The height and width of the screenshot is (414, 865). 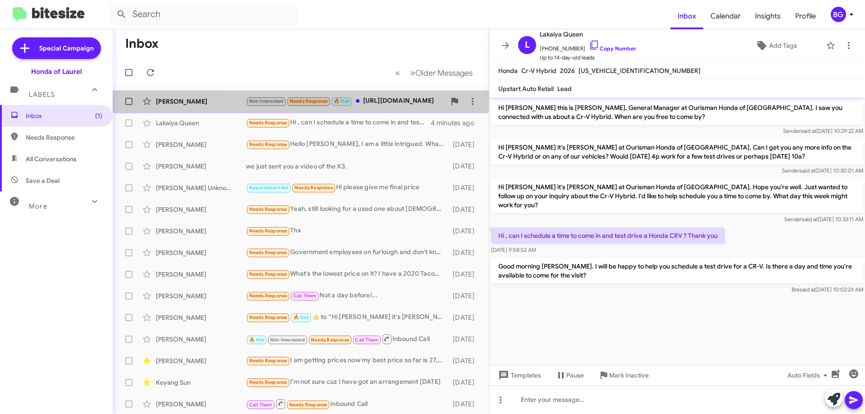 What do you see at coordinates (456, 123) in the screenshot?
I see `div: 4 minutes ago` at bounding box center [456, 123].